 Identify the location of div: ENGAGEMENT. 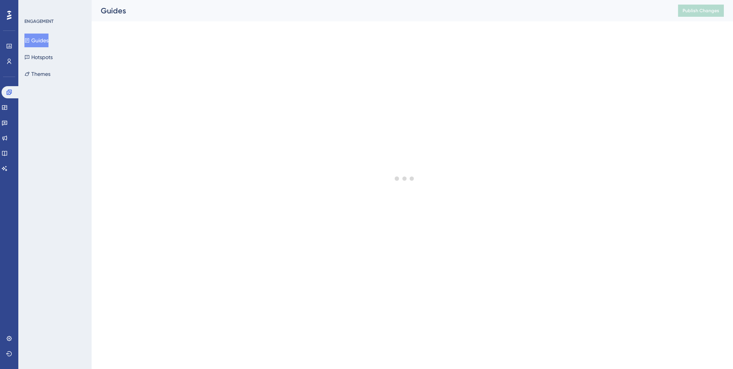
(39, 21).